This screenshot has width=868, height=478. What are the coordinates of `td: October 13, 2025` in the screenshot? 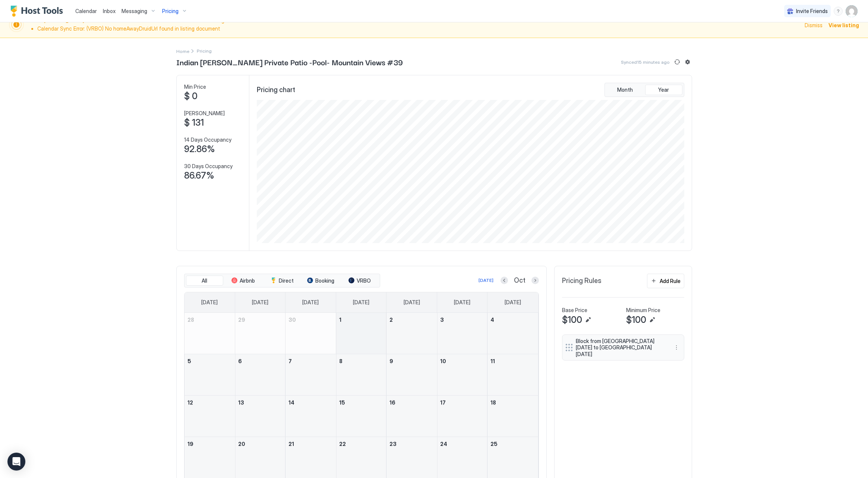 It's located at (260, 416).